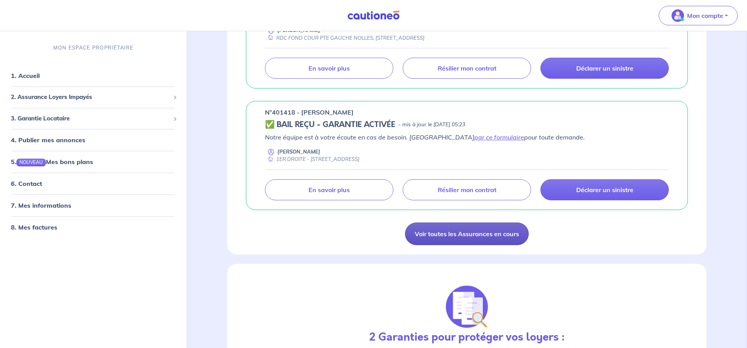 This screenshot has height=348, width=747. Describe the element at coordinates (90, 118) in the screenshot. I see `span: 3. Garantie Locataire` at that location.